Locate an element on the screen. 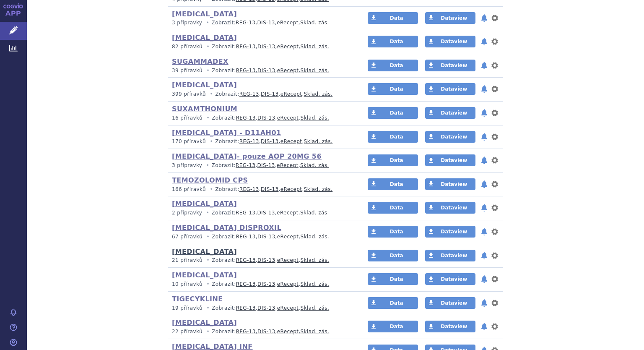 Image resolution: width=644 pixels, height=350 pixels. span: 21 příravků is located at coordinates (187, 260).